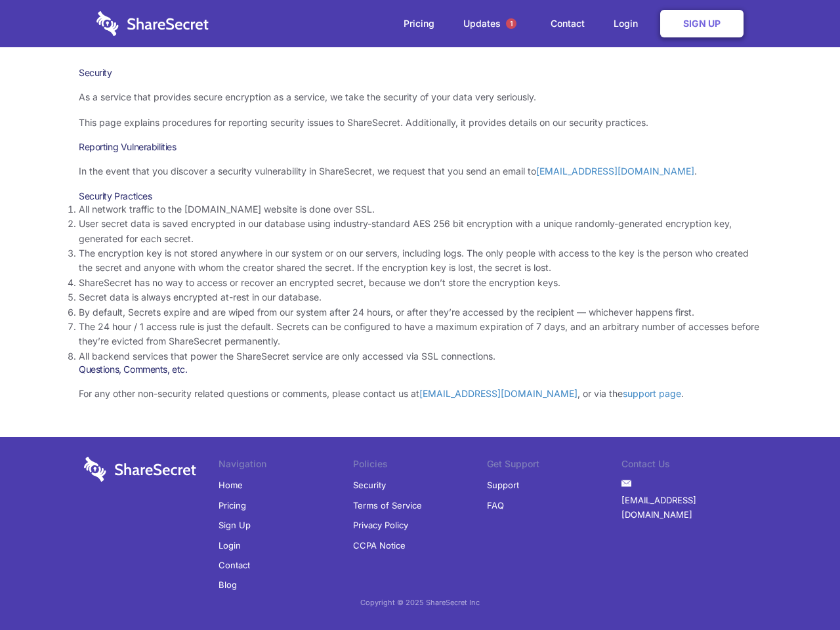  I want to click on a: Home, so click(231, 485).